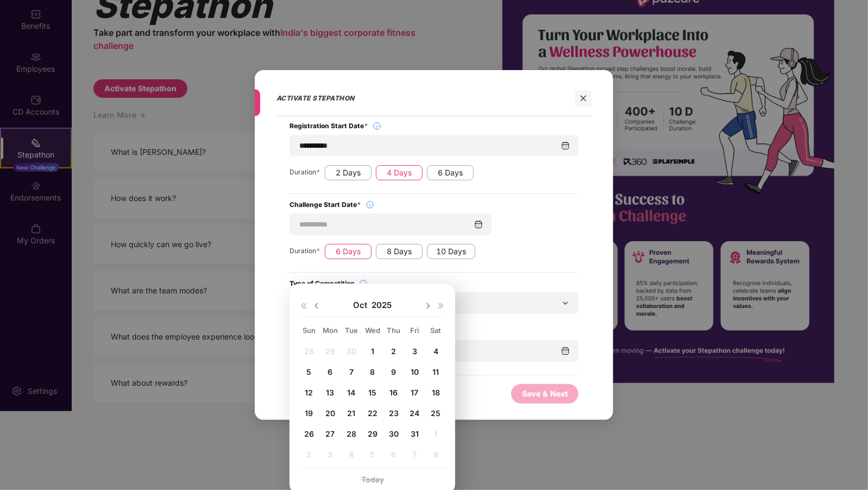 This screenshot has height=490, width=868. What do you see at coordinates (414, 351) in the screenshot?
I see `span: 3` at bounding box center [414, 351].